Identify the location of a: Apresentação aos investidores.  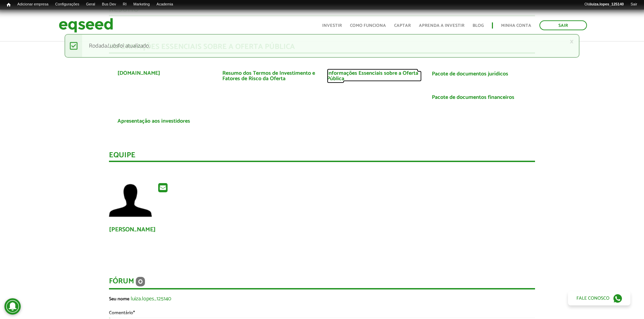
(154, 122).